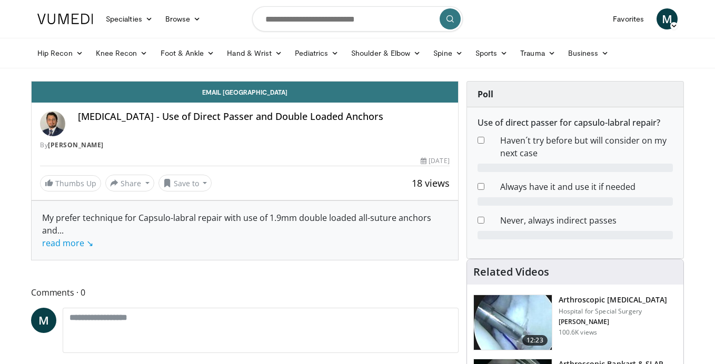 The width and height of the screenshot is (715, 364). Describe the element at coordinates (245, 145) in the screenshot. I see `div: By` at that location.